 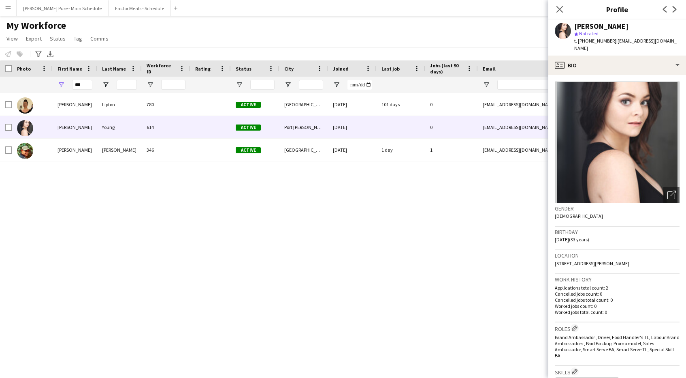 I want to click on span: Joined, so click(x=341, y=68).